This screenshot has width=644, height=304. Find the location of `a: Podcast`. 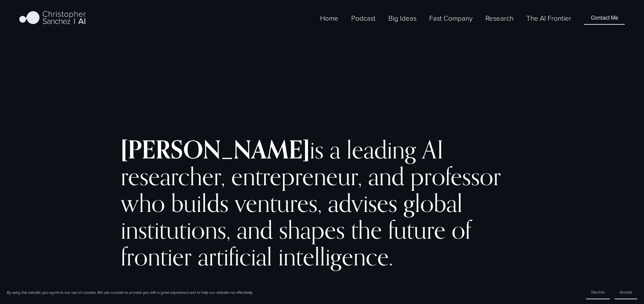

a: Podcast is located at coordinates (363, 18).